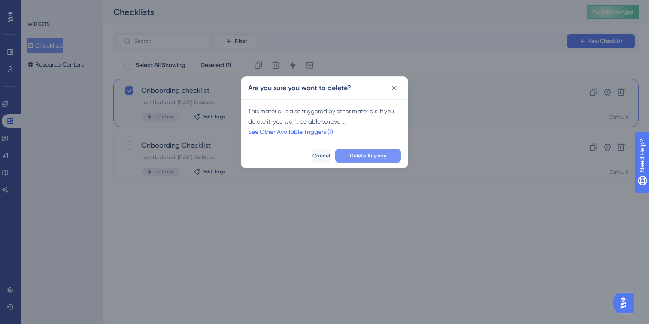 The image size is (649, 324). I want to click on a: See Other Available Triggers (1), so click(290, 132).